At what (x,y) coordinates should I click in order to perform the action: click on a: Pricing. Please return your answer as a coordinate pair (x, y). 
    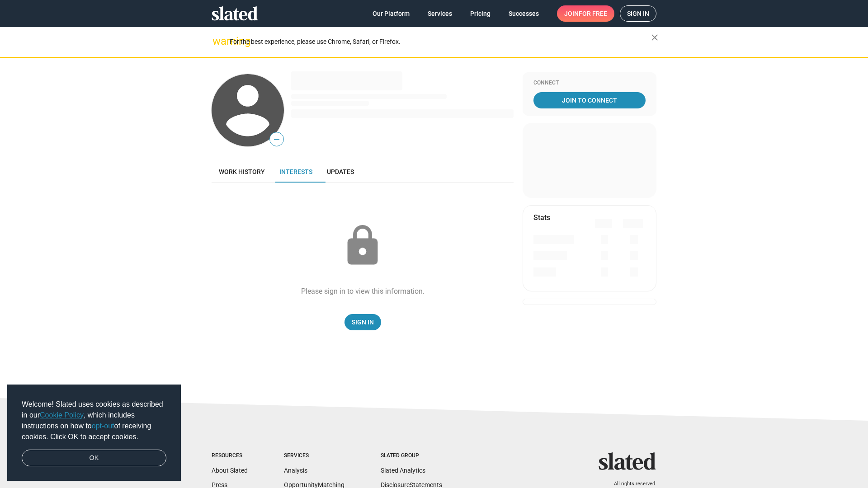
    Looking at the image, I should click on (480, 14).